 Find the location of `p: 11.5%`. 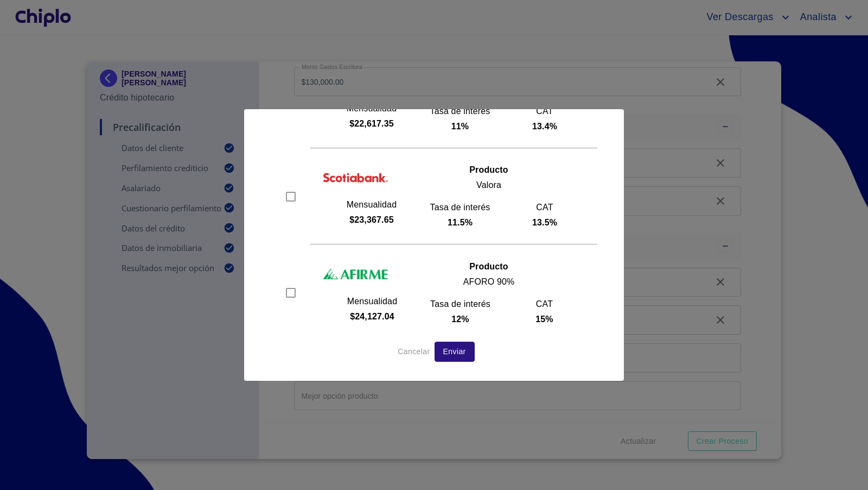

p: 11.5% is located at coordinates (460, 223).